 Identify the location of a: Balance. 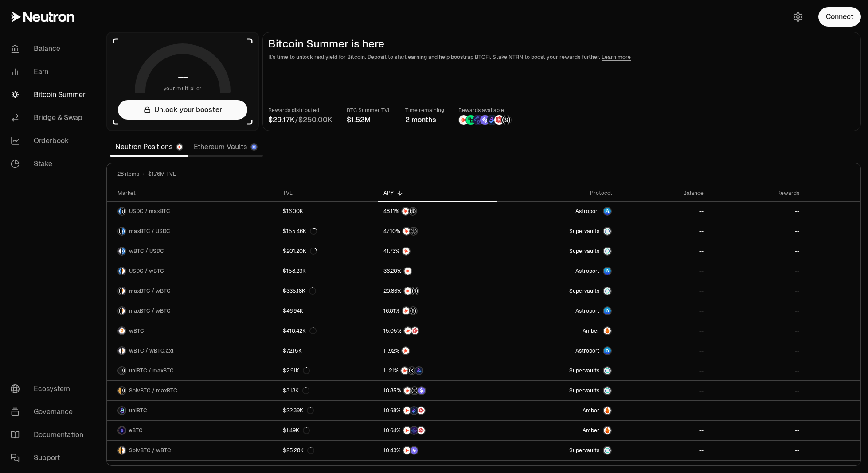
(49, 49).